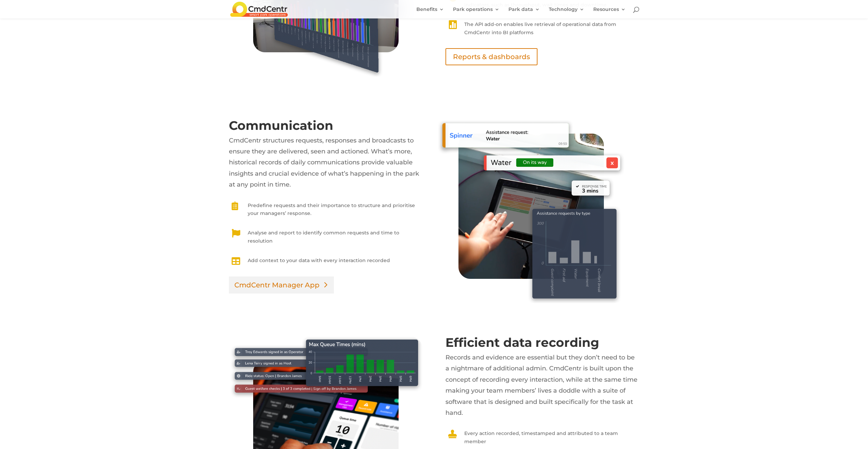  What do you see at coordinates (531, 206) in the screenshot?
I see `img: Communication` at bounding box center [531, 206].